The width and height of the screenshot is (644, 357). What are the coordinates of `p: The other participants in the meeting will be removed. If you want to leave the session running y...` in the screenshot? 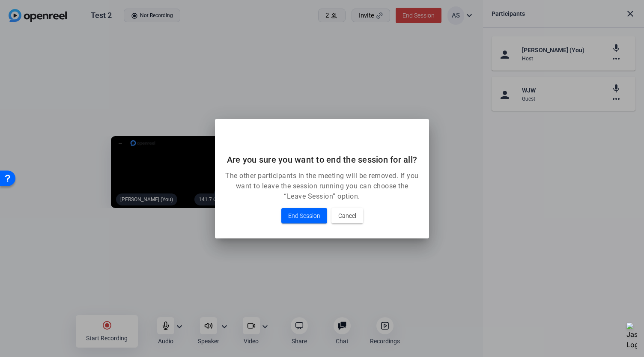 It's located at (322, 186).